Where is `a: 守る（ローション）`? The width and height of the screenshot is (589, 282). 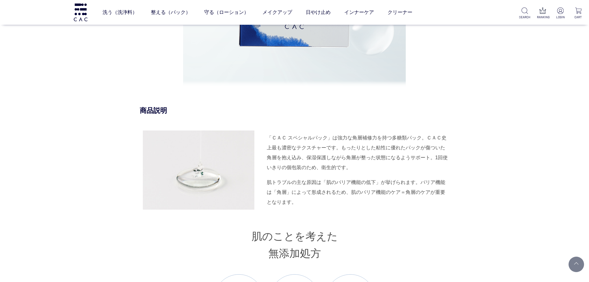
a: 守る（ローション） is located at coordinates (226, 12).